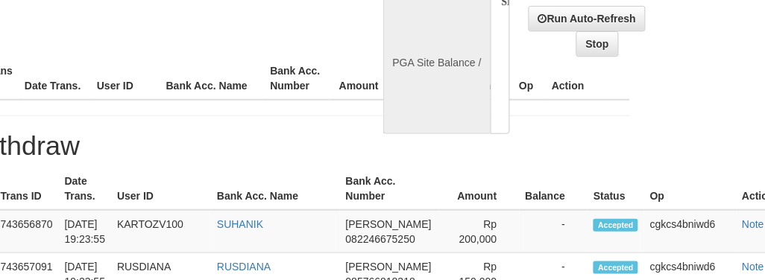  What do you see at coordinates (587, 19) in the screenshot?
I see `a: Run Auto-Refresh` at bounding box center [587, 19].